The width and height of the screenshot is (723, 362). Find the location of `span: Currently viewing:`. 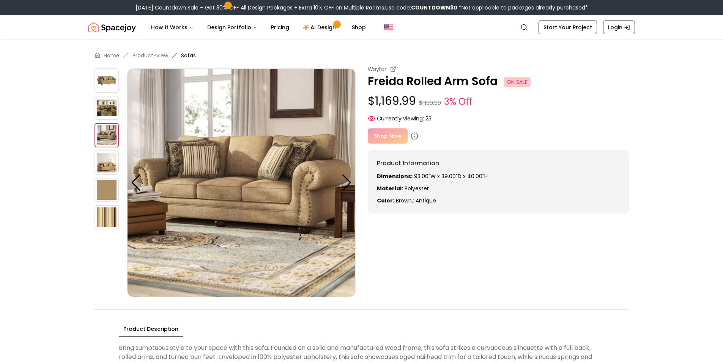

span: Currently viewing: is located at coordinates (400, 118).